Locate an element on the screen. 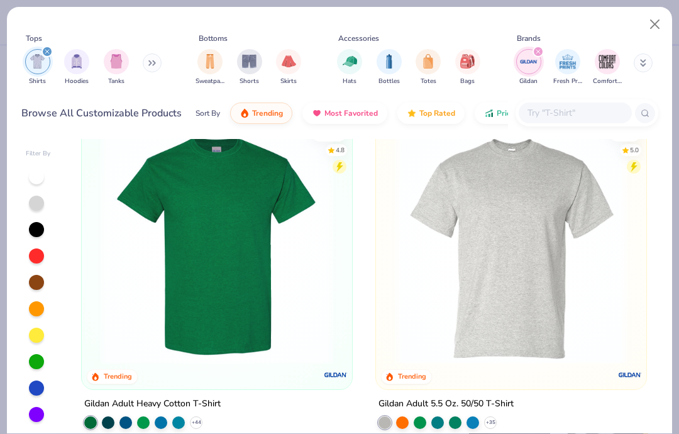  span: Most Favorited is located at coordinates (351, 113).